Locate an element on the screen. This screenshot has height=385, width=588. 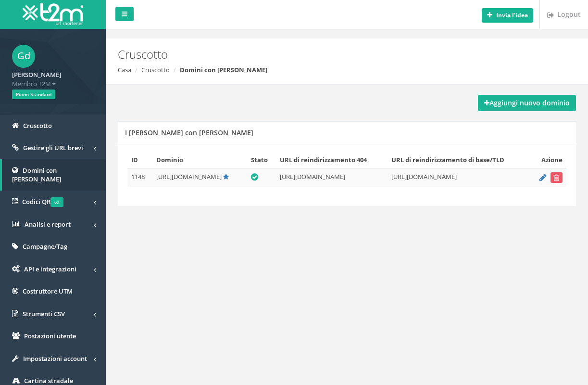
span: Gestire gli URL brevi is located at coordinates (53, 148).